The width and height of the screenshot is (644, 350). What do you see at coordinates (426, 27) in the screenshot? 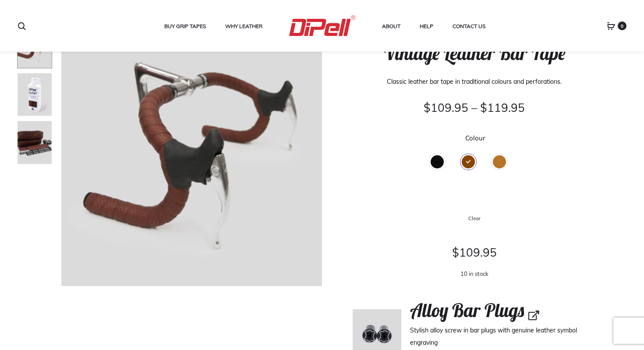
I see `a: Help` at bounding box center [426, 27].